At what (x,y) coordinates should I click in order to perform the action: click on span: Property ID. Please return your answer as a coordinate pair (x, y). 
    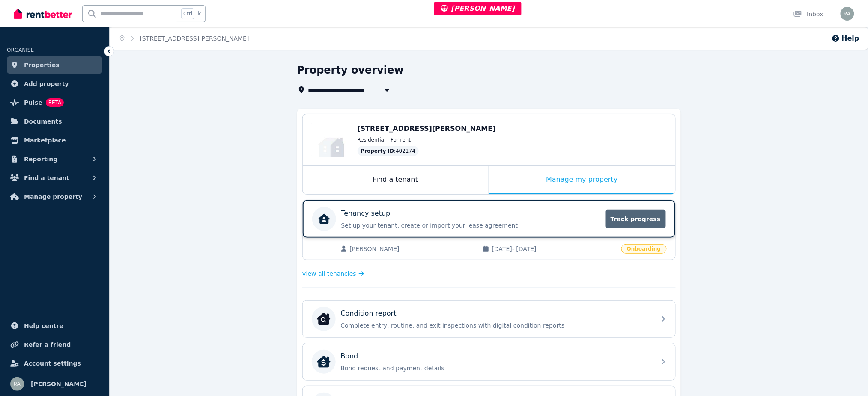
    Looking at the image, I should click on (378, 151).